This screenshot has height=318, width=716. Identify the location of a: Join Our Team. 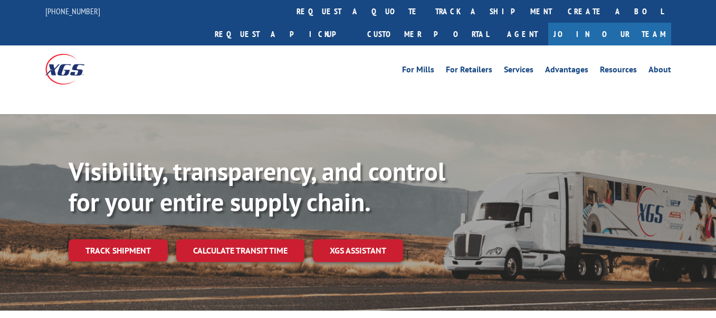
(610, 34).